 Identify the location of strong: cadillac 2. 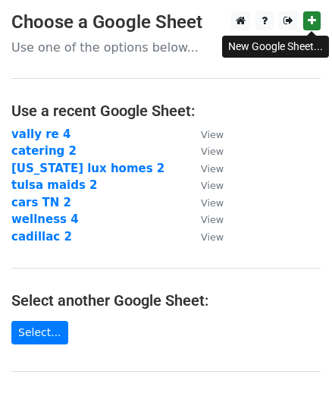
(42, 236).